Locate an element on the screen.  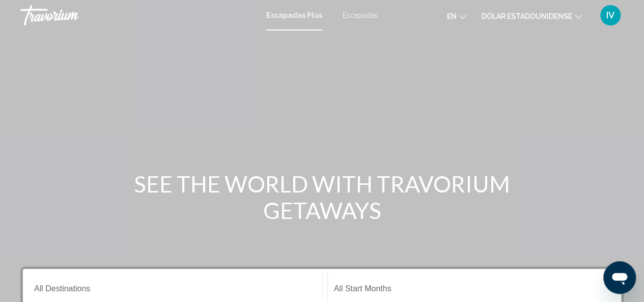
button: Cambiar idioma is located at coordinates (457, 16).